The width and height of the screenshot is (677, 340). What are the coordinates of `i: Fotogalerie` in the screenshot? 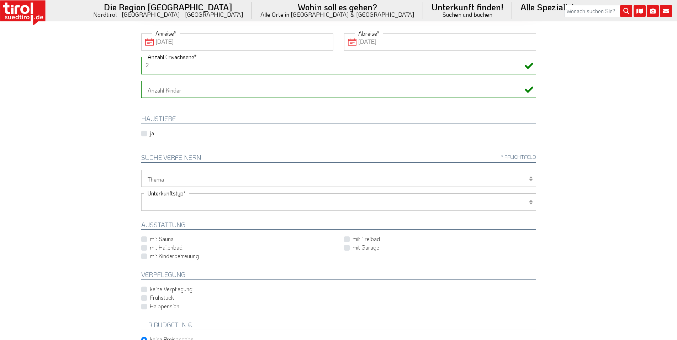 It's located at (652, 11).